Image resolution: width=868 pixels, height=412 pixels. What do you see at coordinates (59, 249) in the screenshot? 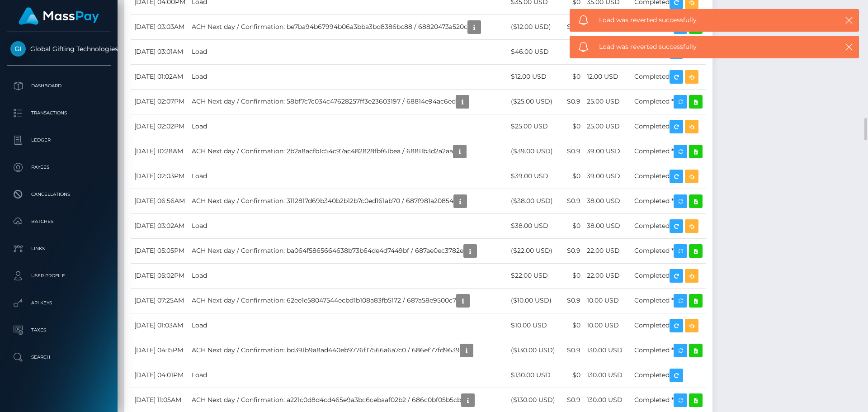
I see `p: Links` at bounding box center [59, 249].